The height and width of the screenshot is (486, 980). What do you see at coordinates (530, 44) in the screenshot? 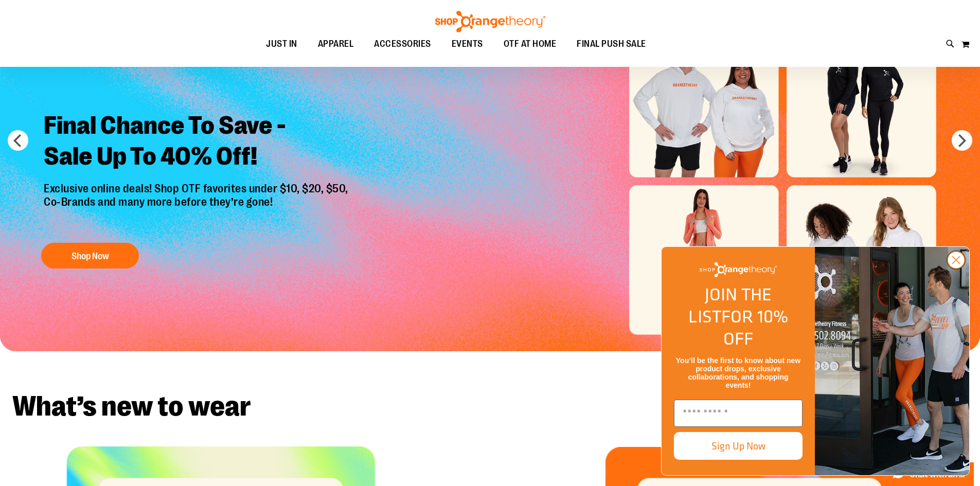
I see `span: OTF AT HOME` at bounding box center [530, 44].